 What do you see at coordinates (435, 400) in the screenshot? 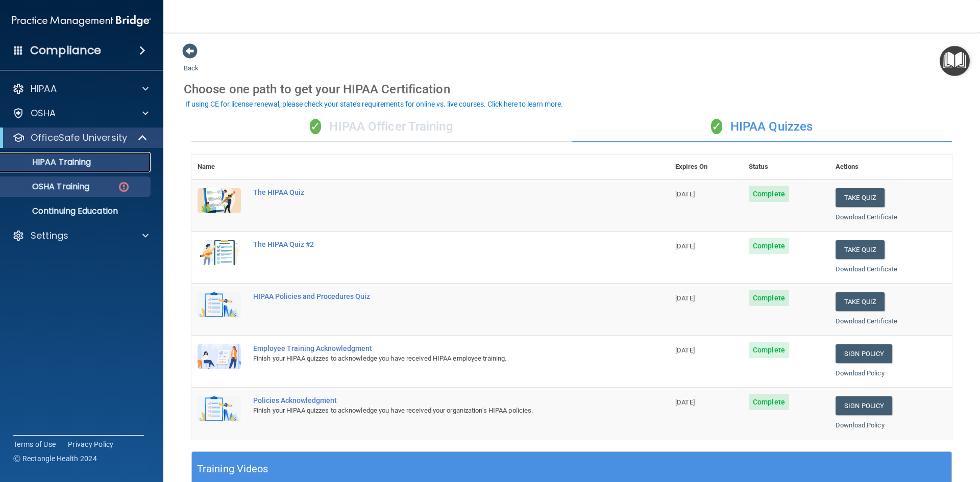
I see `div: Policies Acknowledgment` at bounding box center [435, 400].